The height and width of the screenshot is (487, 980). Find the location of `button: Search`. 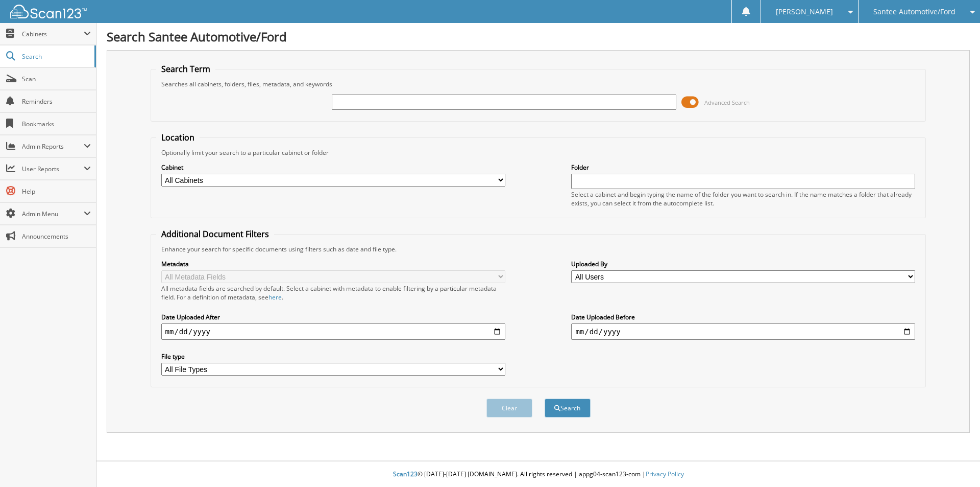

button: Search is located at coordinates (568, 408).